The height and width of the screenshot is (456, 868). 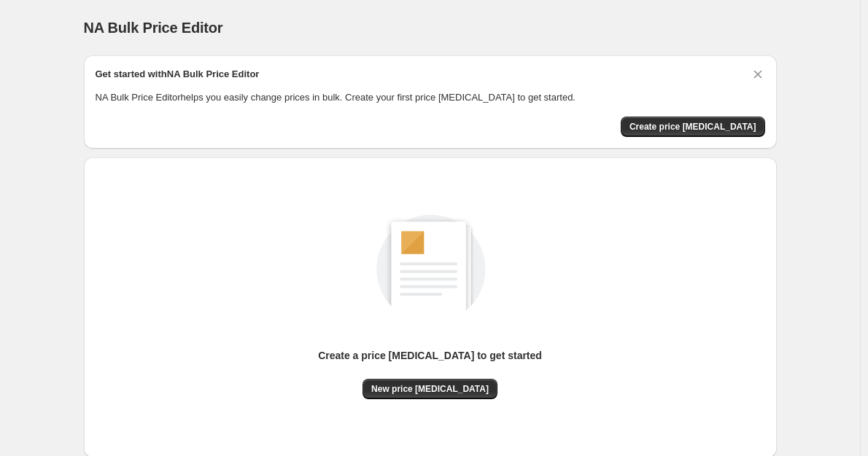 I want to click on span: NA Bulk Price Editor, so click(x=153, y=27).